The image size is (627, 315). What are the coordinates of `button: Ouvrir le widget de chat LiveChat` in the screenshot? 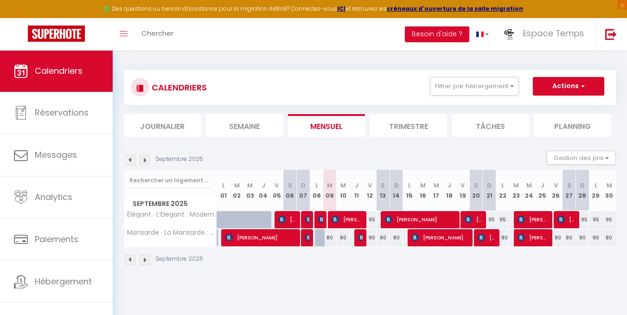 It's located at (21, 18).